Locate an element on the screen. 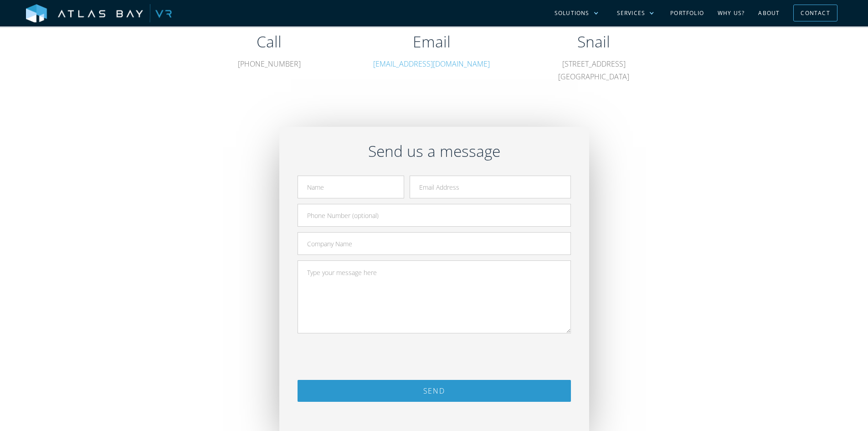 The image size is (868, 431). h2: Call is located at coordinates (269, 41).